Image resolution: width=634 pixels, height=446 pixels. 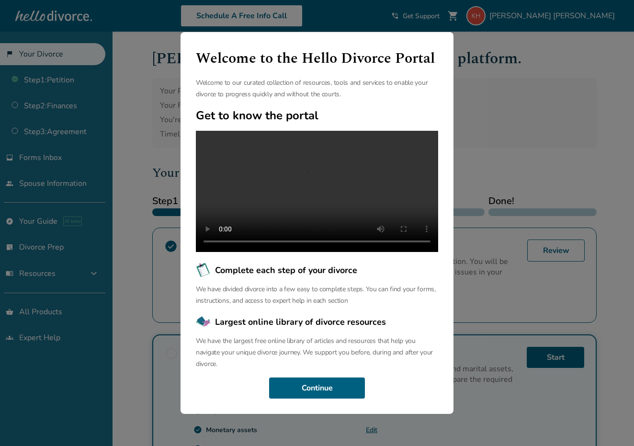 I want to click on button: Continue, so click(x=317, y=388).